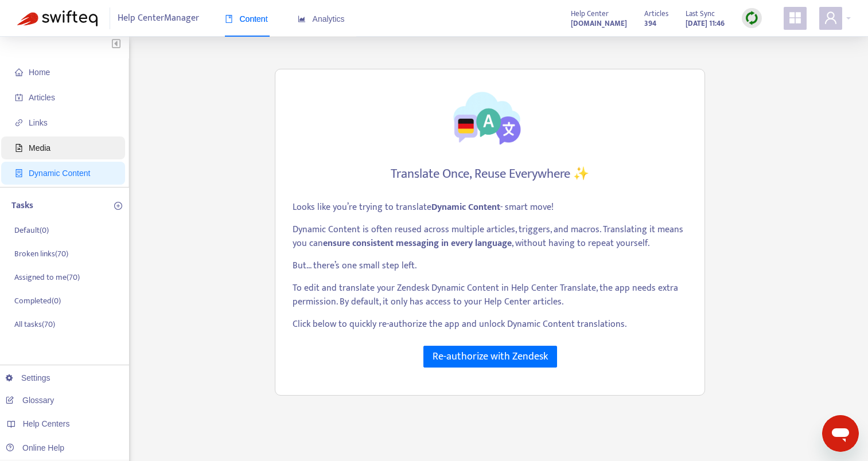 Image resolution: width=868 pixels, height=461 pixels. What do you see at coordinates (490, 296) in the screenshot?
I see `p: To edit and translate your Zendesk Dynamic Content in Help Center Translate, the app needs extra ...` at bounding box center [490, 296].